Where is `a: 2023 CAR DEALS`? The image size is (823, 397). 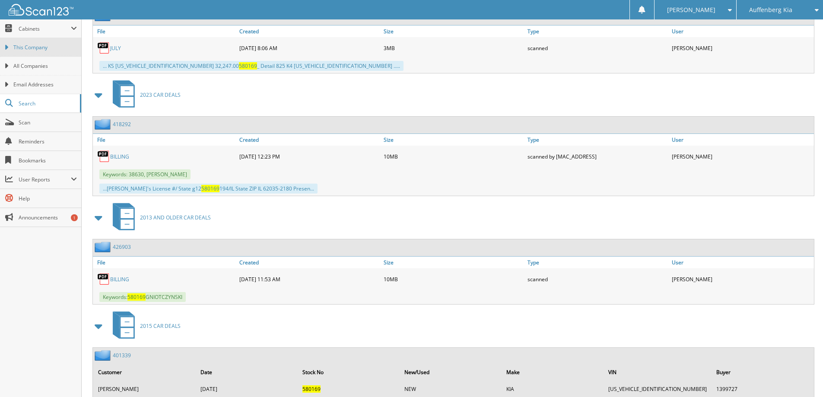 a: 2023 CAR DEALS is located at coordinates (144, 95).